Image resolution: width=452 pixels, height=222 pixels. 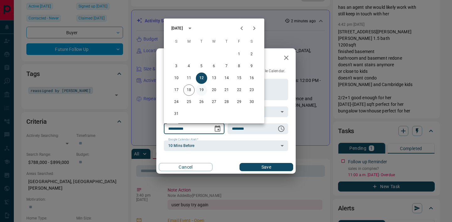 What do you see at coordinates (189, 66) in the screenshot?
I see `button: 4` at bounding box center [189, 66].